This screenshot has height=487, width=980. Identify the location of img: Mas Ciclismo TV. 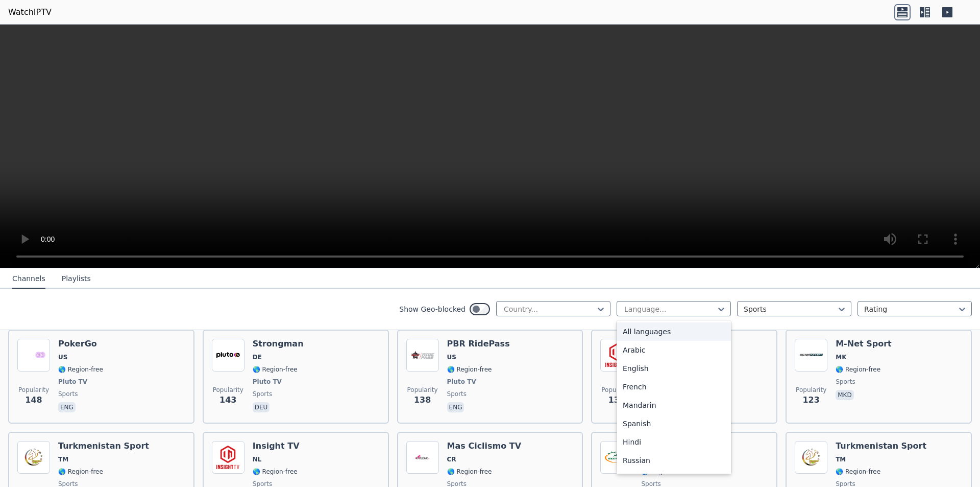
(423, 457).